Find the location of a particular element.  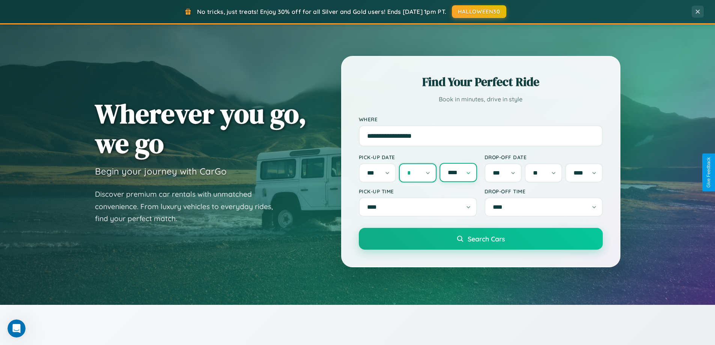

span: Search Cars is located at coordinates (486, 239).